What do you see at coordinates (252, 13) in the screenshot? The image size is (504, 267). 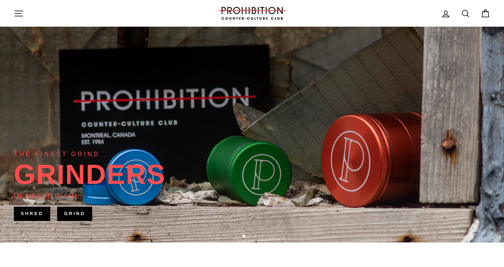 I see `img: PROHIBITION COUNTER-CULTURE CLUB` at bounding box center [252, 13].